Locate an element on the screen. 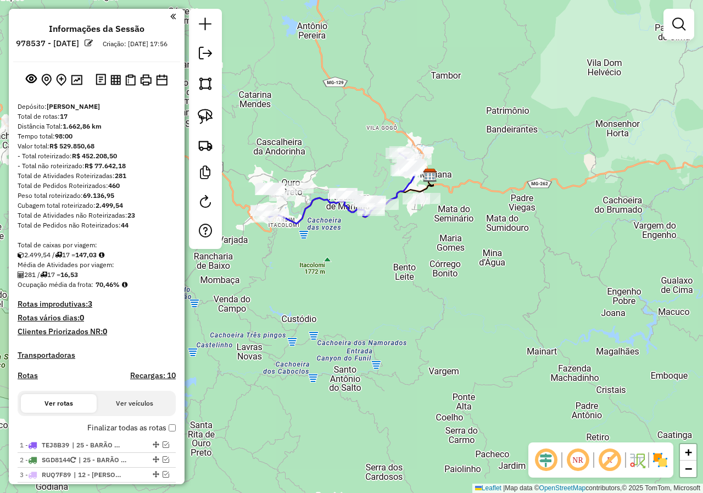 This screenshot has width=703, height=493. img: Farid - Mariana is located at coordinates (430, 175).